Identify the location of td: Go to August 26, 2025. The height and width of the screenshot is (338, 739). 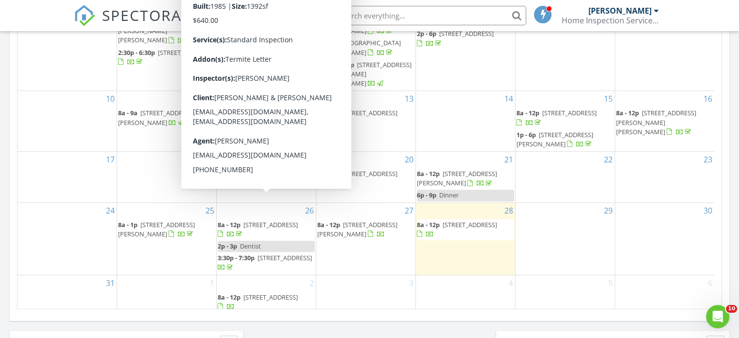
(266, 238).